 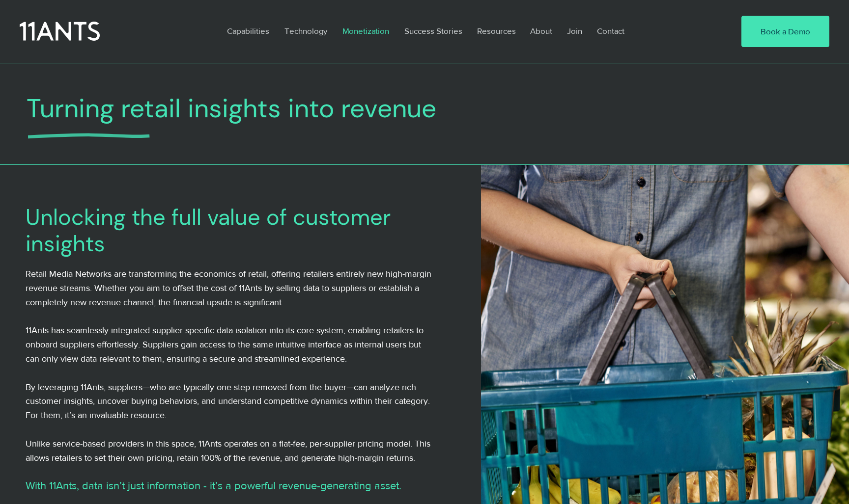 What do you see at coordinates (228, 288) in the screenshot?
I see `span: Retail Media Networks are transforming the economics of retail, offering retailers entirely new h...` at bounding box center [228, 288].